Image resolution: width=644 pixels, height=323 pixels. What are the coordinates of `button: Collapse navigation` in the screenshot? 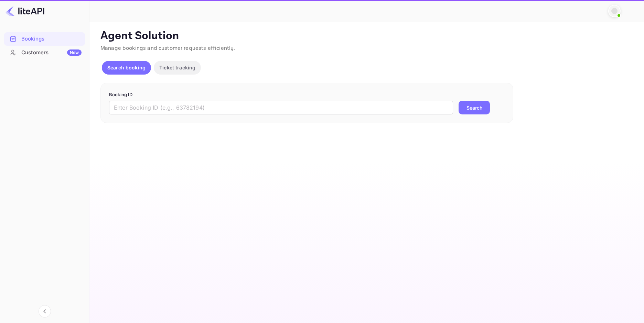 It's located at (45, 312).